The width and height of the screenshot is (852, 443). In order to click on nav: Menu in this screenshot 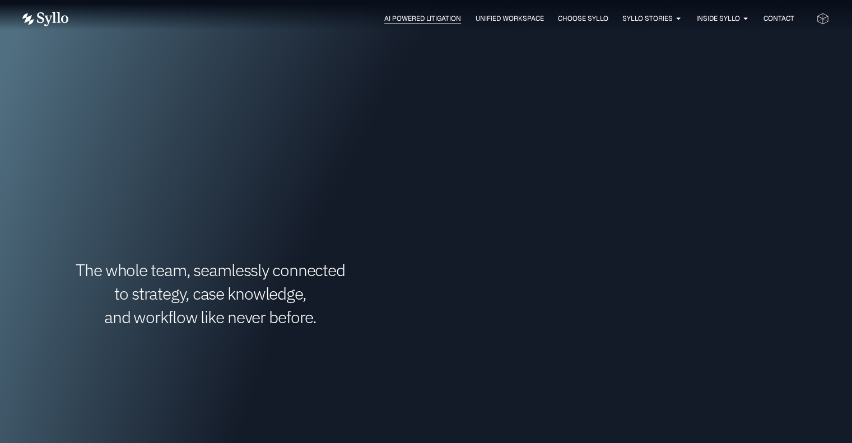, I will do `click(442, 18)`.